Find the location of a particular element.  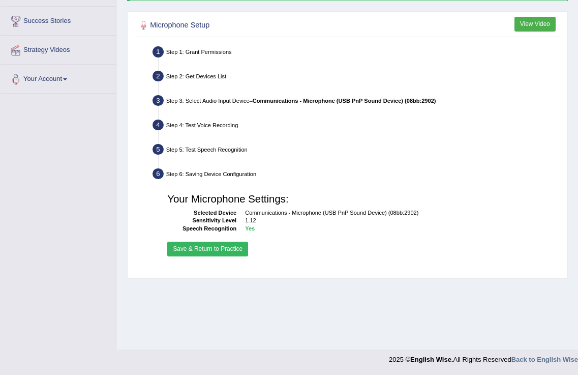

h2: Microphone Setup is located at coordinates (268, 25).